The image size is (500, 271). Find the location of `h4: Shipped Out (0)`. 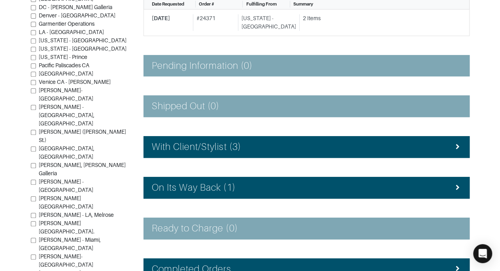

h4: Shipped Out (0) is located at coordinates (186, 106).